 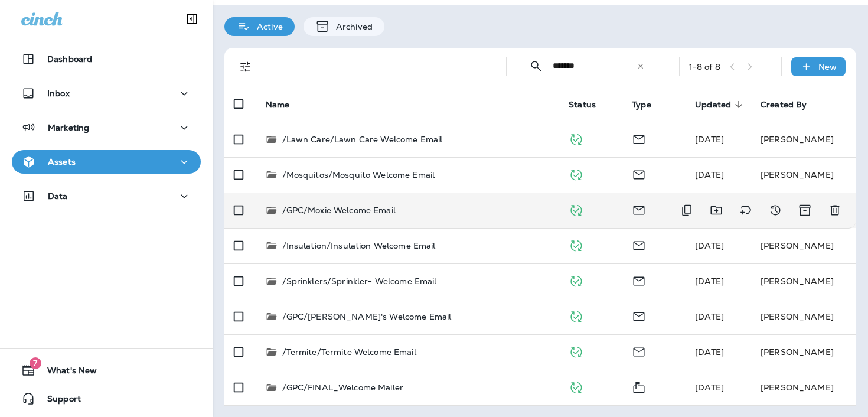 What do you see at coordinates (106, 370) in the screenshot?
I see `button: 7What's New` at bounding box center [106, 370].